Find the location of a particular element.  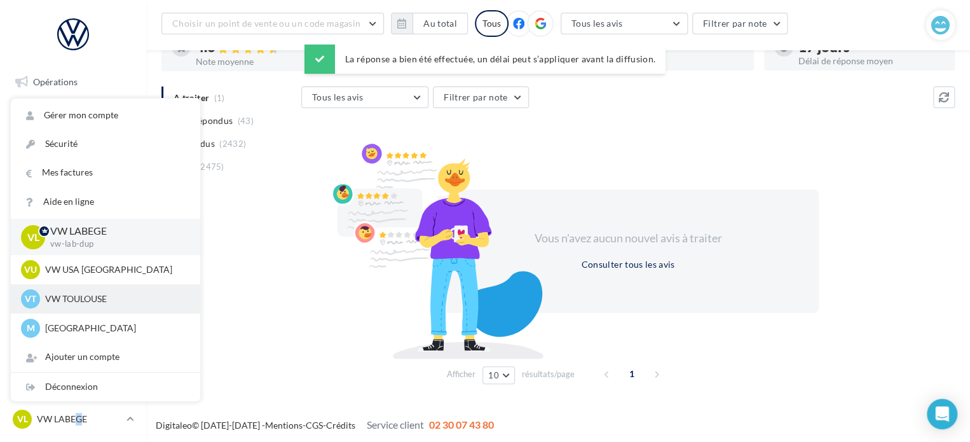

p: vw-lab-dup is located at coordinates (115, 244).